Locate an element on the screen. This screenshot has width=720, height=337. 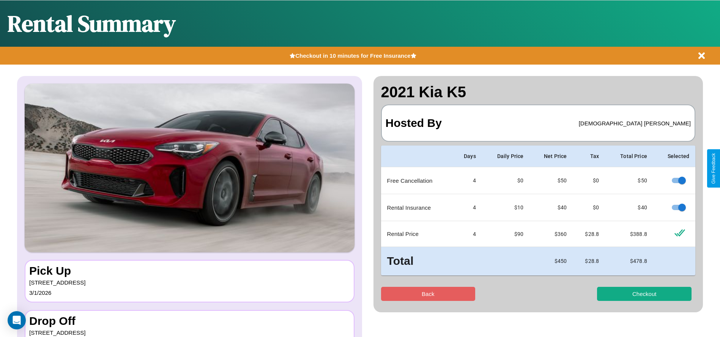
th: Daily Price is located at coordinates (506, 156).